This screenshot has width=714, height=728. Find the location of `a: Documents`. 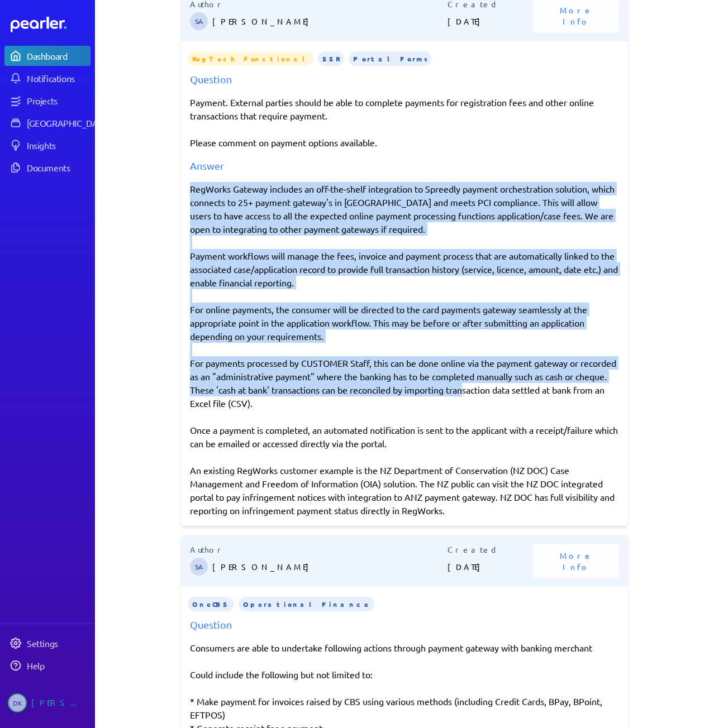

a: Documents is located at coordinates (47, 168).